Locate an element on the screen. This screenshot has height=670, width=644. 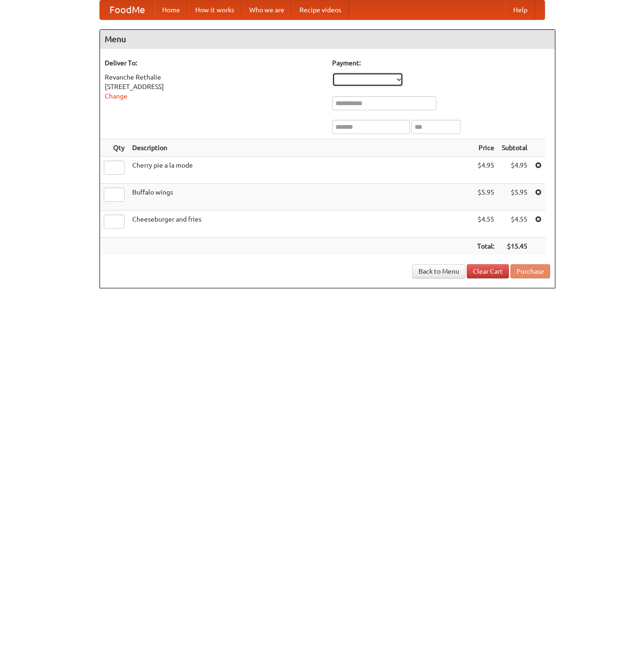
a: Recipe videos is located at coordinates (320, 10).